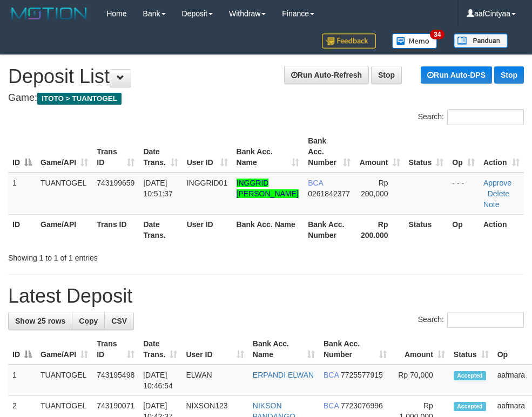 The width and height of the screenshot is (532, 417). What do you see at coordinates (426, 230) in the screenshot?
I see `th: Status` at bounding box center [426, 230].